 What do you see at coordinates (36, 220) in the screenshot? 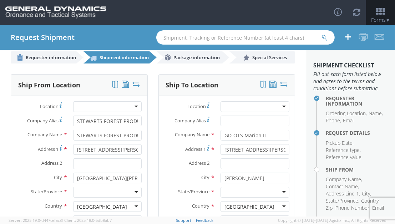
I see `span: Server: 2025.19.0-d447cefac8f` at bounding box center [36, 220].